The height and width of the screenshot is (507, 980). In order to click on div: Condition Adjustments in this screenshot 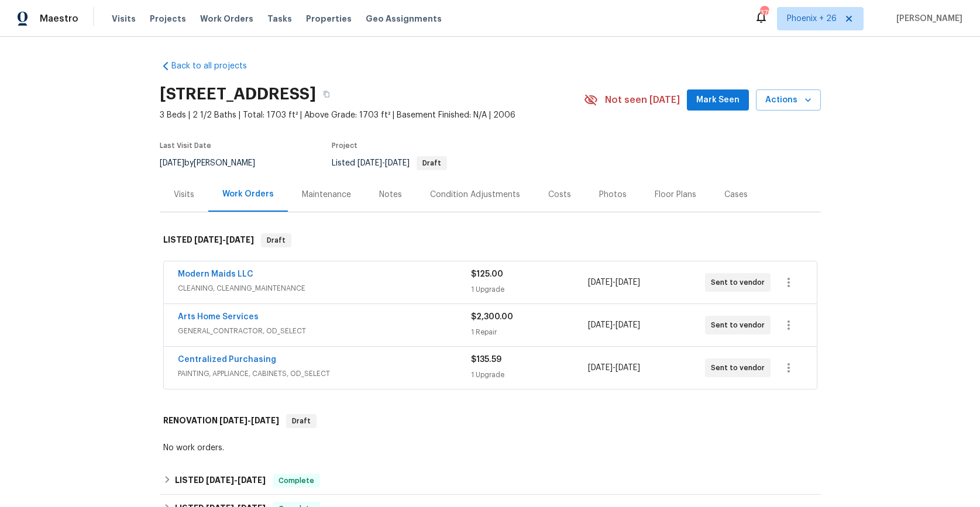, I will do `click(475, 194)`.